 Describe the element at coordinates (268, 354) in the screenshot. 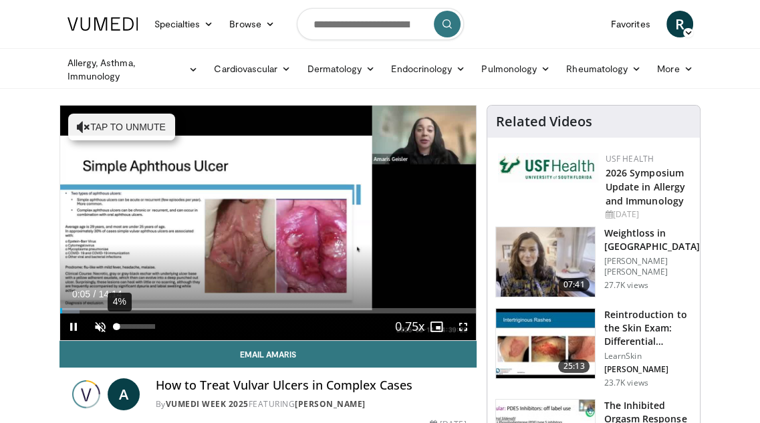

I see `a: Email Amaris` at that location.